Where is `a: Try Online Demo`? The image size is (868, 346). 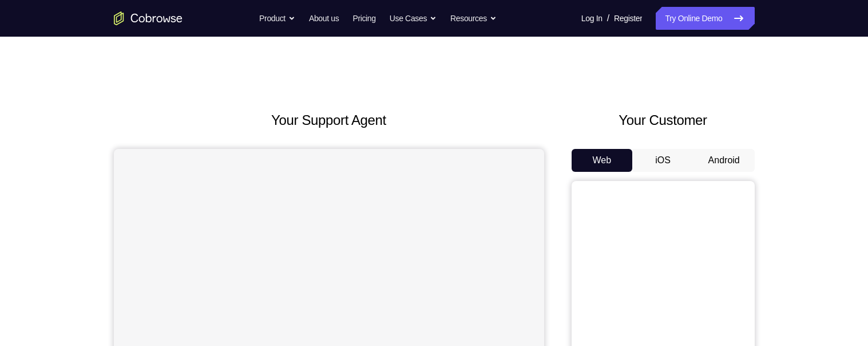
a: Try Online Demo is located at coordinates (705, 18).